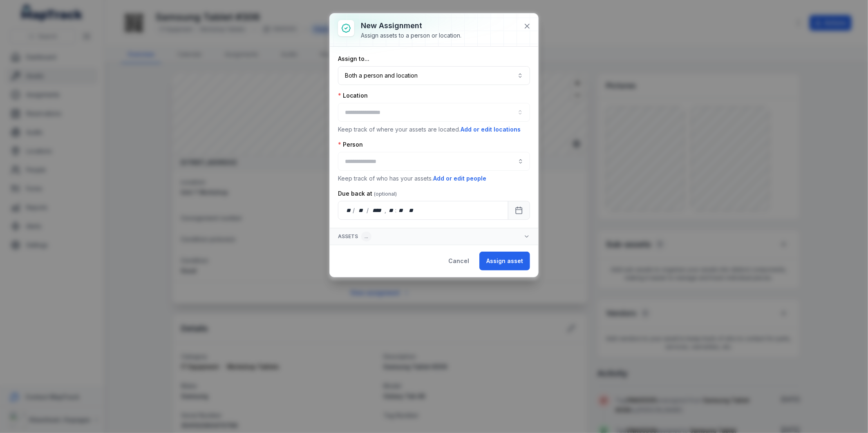 The height and width of the screenshot is (433, 868). What do you see at coordinates (434, 130) in the screenshot?
I see `p: Keep track of where your assets are located.` at bounding box center [434, 130].